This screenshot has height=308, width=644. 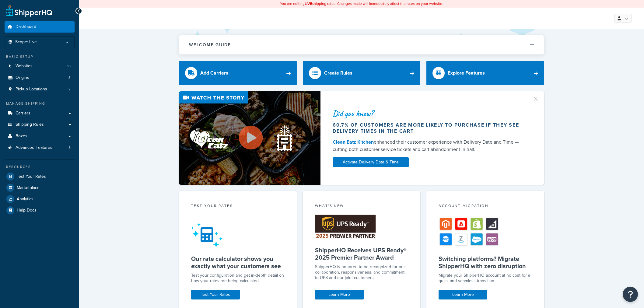 I want to click on a: Origins3, so click(x=40, y=78).